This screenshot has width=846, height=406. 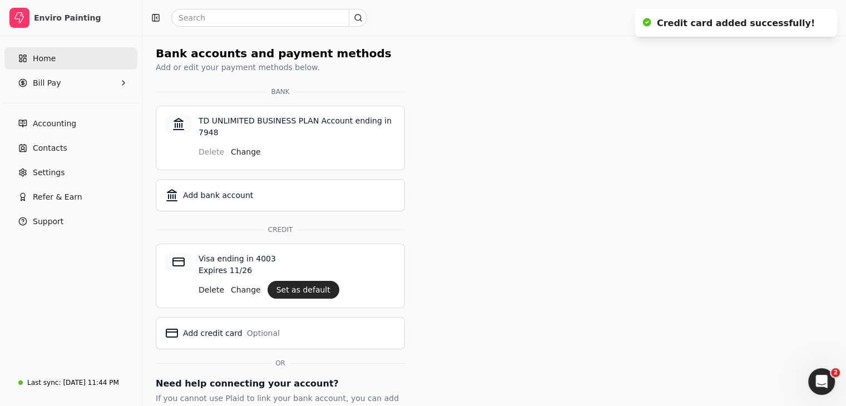 What do you see at coordinates (47, 83) in the screenshot?
I see `span: Bill Pay` at bounding box center [47, 83].